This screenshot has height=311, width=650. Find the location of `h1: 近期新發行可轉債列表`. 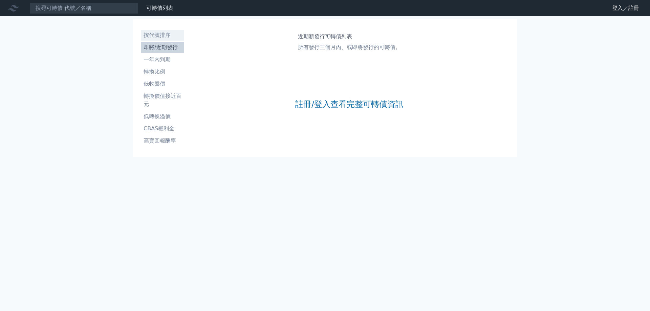

h1: 近期新發行可轉債列表 is located at coordinates (349, 37).